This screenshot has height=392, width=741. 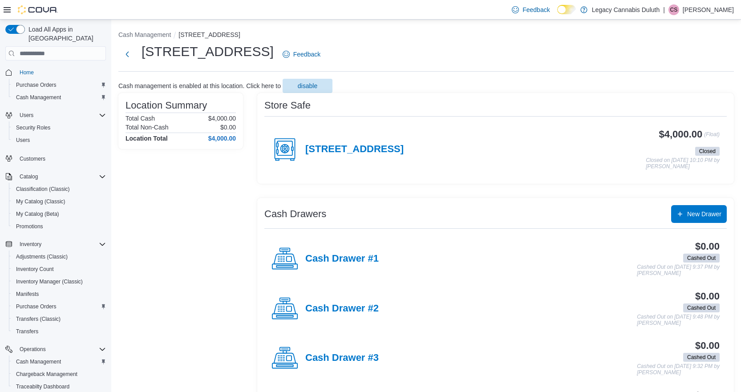 What do you see at coordinates (27, 294) in the screenshot?
I see `a: Manifests` at bounding box center [27, 294].